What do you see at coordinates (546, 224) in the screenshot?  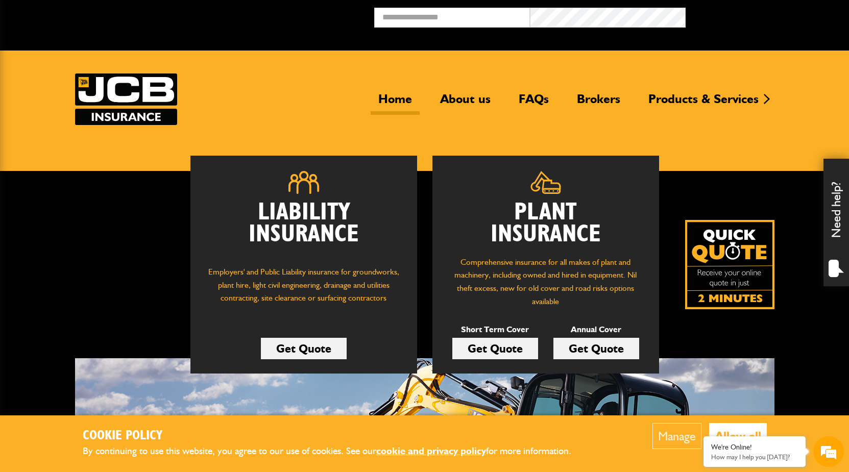 I see `h2: Plant Insurance` at bounding box center [546, 224].